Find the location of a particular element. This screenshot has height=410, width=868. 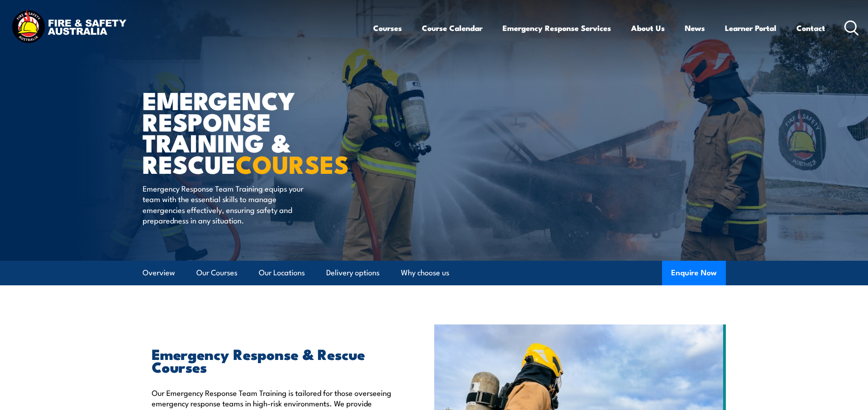

a: Delivery options is located at coordinates (353, 273).